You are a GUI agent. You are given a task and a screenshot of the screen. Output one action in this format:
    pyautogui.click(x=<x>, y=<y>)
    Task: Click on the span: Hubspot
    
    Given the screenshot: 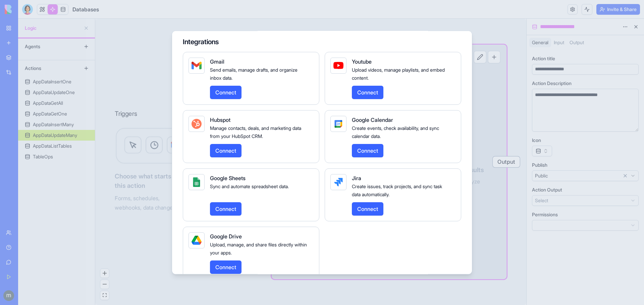 What is the action you would take?
    pyautogui.click(x=220, y=119)
    